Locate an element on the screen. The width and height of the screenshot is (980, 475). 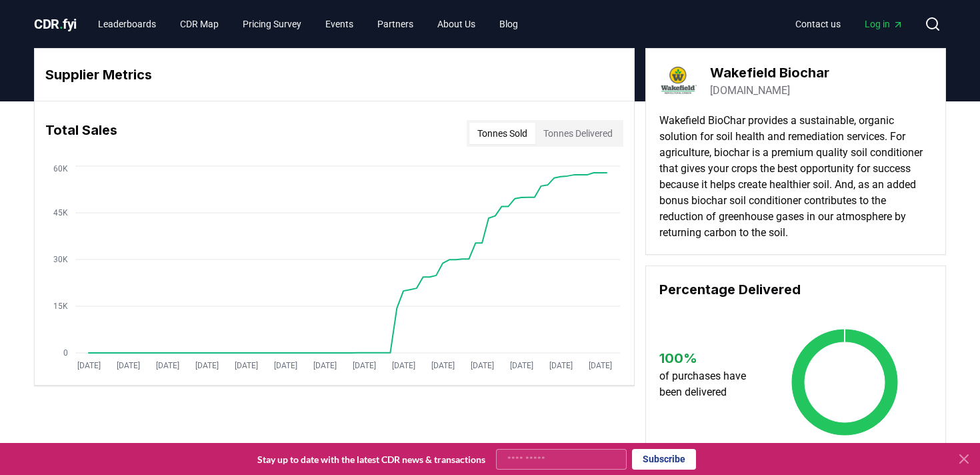
a: About Us is located at coordinates (456, 24).